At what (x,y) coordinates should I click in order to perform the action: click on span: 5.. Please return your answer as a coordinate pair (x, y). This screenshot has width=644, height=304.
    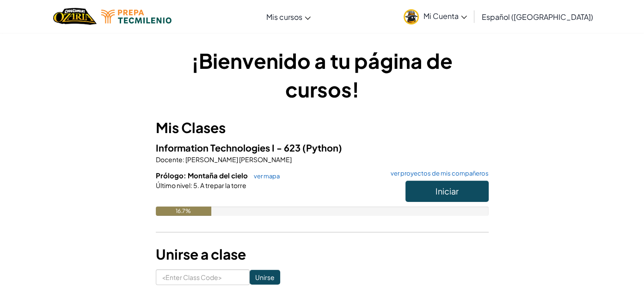
    Looking at the image, I should click on (196, 186).